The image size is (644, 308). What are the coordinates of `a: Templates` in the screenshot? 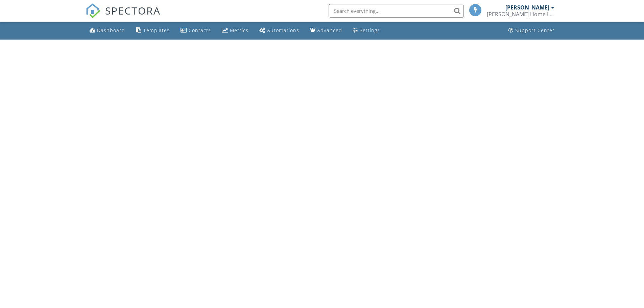 It's located at (153, 30).